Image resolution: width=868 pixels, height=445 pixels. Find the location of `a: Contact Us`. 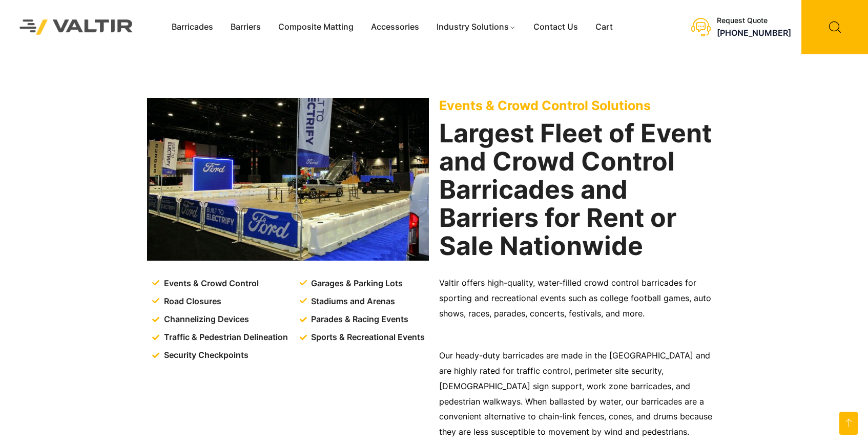

a: Contact Us is located at coordinates (556, 27).